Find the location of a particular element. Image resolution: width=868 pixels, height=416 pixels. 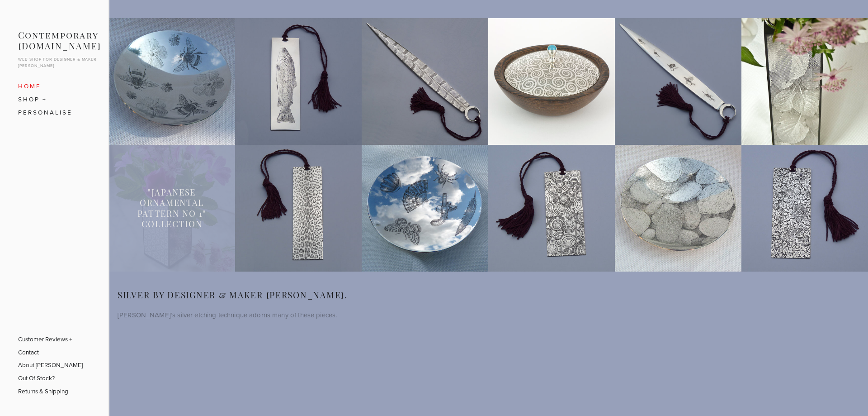

a: Personalise is located at coordinates (54, 112).